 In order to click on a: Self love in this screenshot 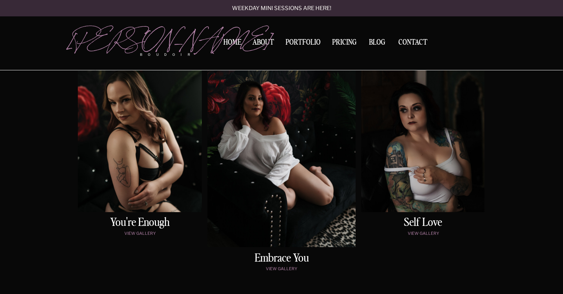, I will do `click(422, 223)`.